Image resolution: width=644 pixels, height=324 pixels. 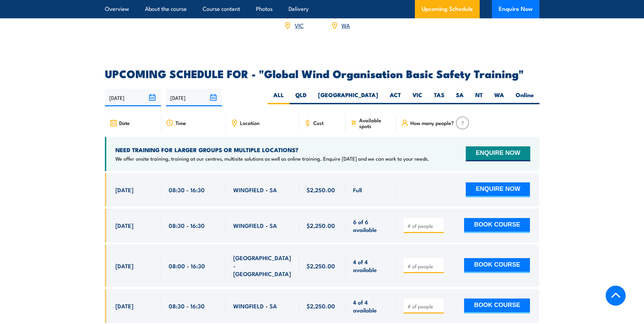 What do you see at coordinates (358, 190) in the screenshot?
I see `span: Full` at bounding box center [358, 190].